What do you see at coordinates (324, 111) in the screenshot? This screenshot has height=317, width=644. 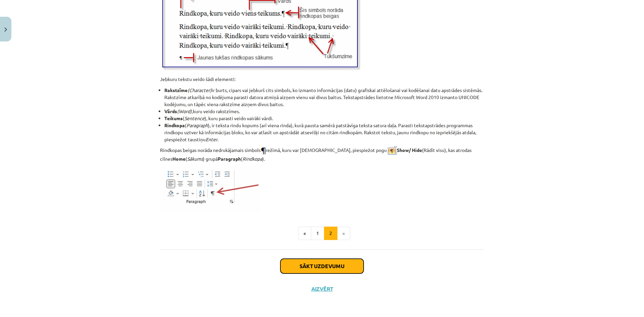 I see `li: kuru veido rakstzīmes.` at bounding box center [324, 111].